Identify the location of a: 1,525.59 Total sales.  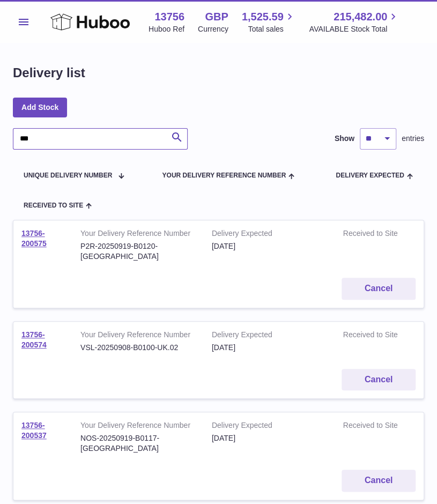
(269, 22).